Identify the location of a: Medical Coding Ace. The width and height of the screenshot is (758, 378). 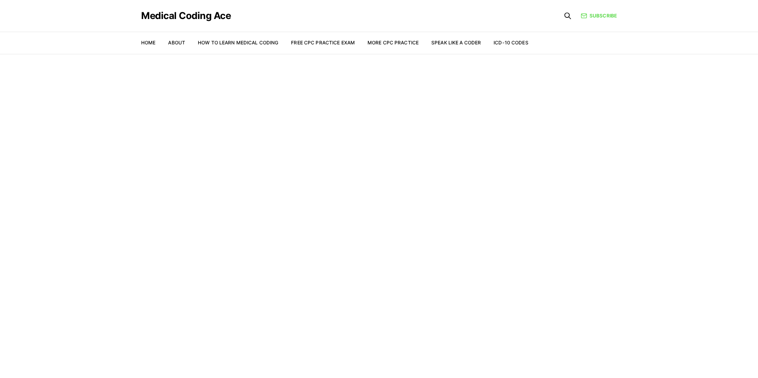
(186, 16).